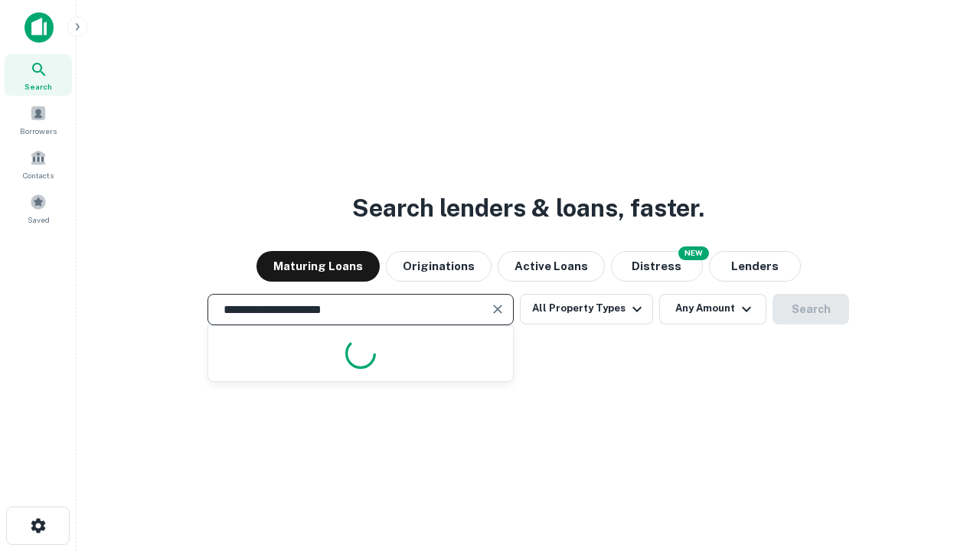  I want to click on span: Contacts, so click(38, 175).